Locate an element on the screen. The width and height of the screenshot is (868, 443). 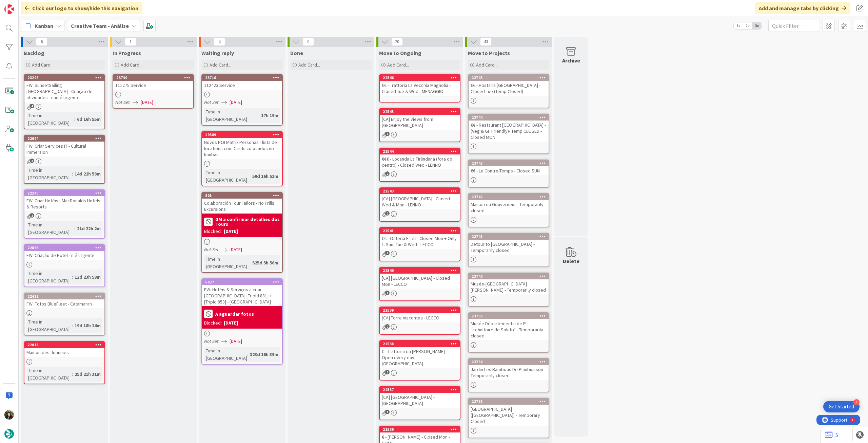
a: 805Colaboración Tour Tailors - No Frills ExcursionsDM a confirmar detalhes dos ToursBlocked:[DATE... is located at coordinates (242, 232).